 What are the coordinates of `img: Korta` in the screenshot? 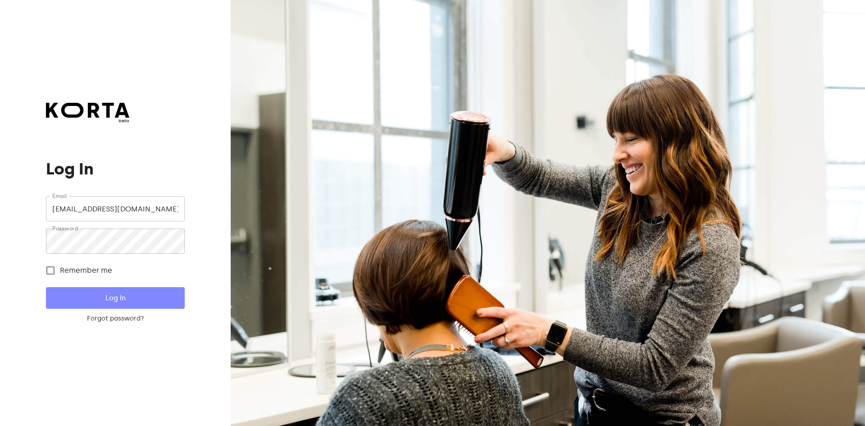 It's located at (87, 110).